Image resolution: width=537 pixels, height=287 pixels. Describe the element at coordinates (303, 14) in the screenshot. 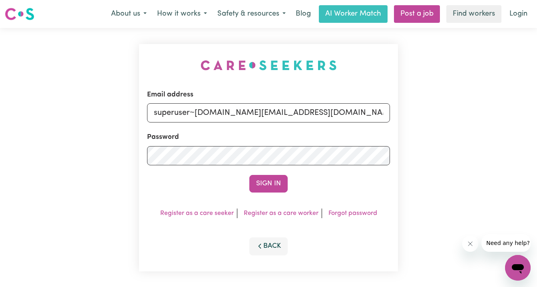

I see `a: Blog` at that location.